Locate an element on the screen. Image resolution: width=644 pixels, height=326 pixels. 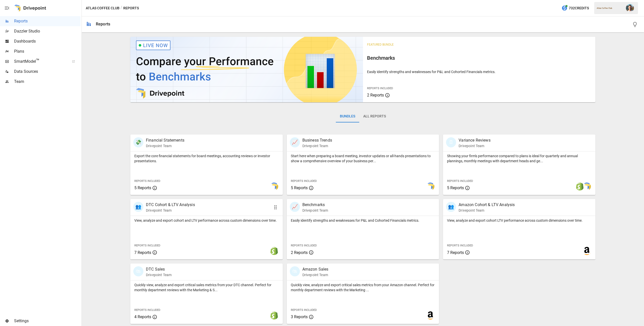
span: Settings is located at coordinates (48, 320).